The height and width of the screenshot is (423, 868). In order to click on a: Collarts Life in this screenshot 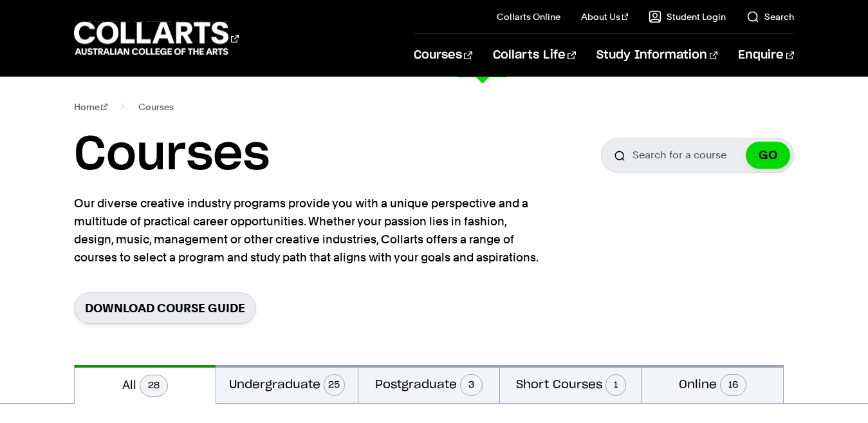, I will do `click(534, 55)`.